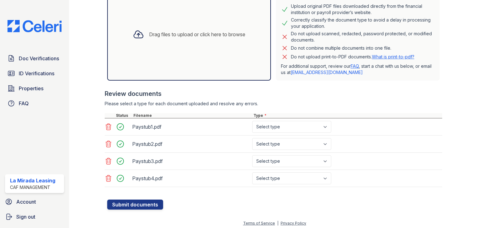 The height and width of the screenshot is (228, 480). I want to click on div: Filename, so click(192, 116).